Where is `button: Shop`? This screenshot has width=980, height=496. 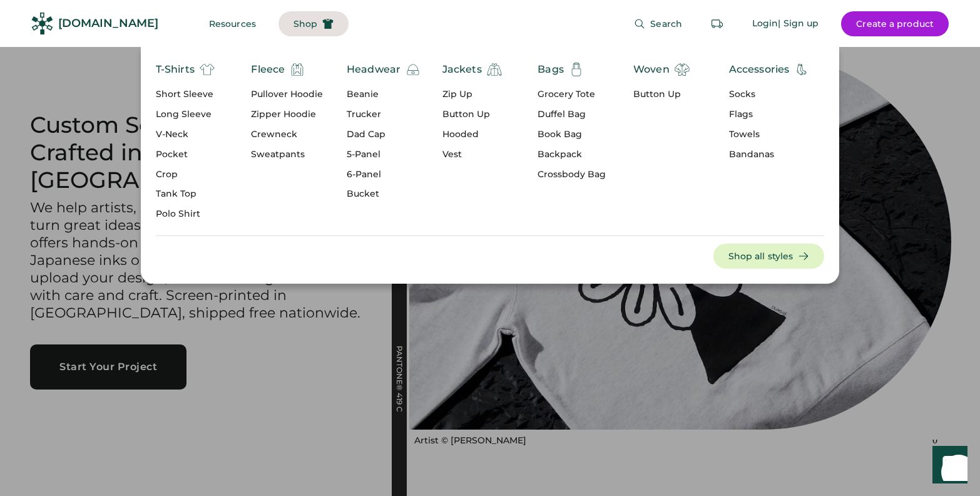 button: Shop is located at coordinates (314, 24).